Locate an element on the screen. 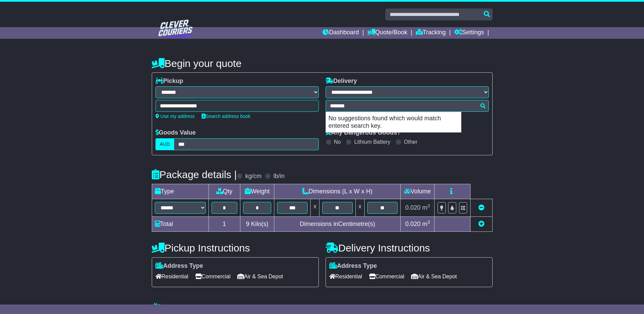 This screenshot has height=314, width=644. label: Delivery is located at coordinates (341, 81).